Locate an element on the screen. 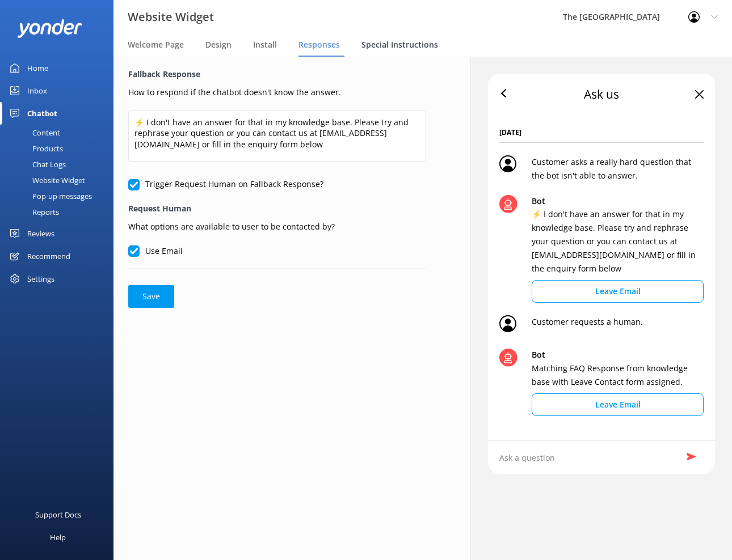 Image resolution: width=732 pixels, height=560 pixels. div: Pop-up messages is located at coordinates (50, 196).